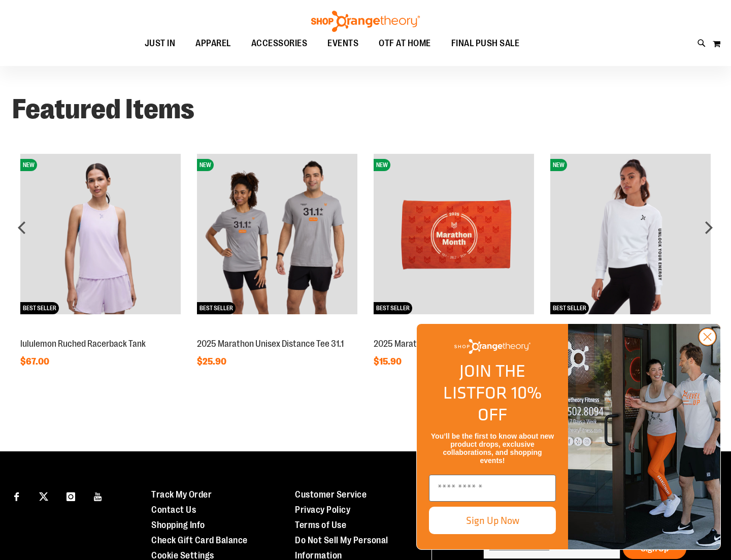 This screenshot has width=731, height=560. I want to click on div: next, so click(709, 227).